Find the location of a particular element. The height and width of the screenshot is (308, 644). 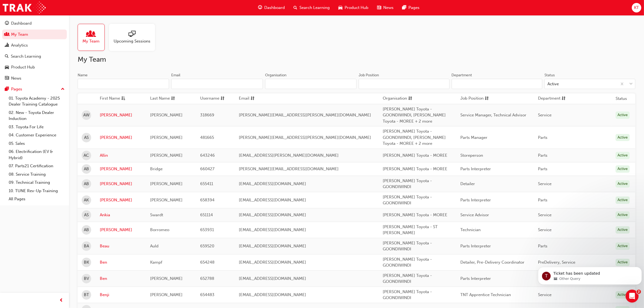

input: Department is located at coordinates (497, 84).